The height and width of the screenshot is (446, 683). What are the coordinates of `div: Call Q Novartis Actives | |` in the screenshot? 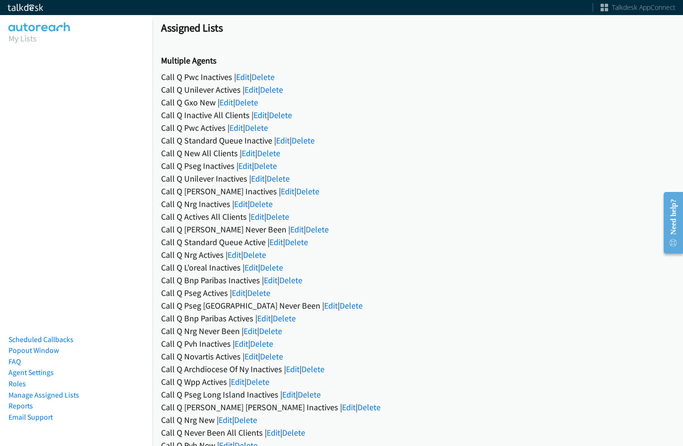 It's located at (418, 356).